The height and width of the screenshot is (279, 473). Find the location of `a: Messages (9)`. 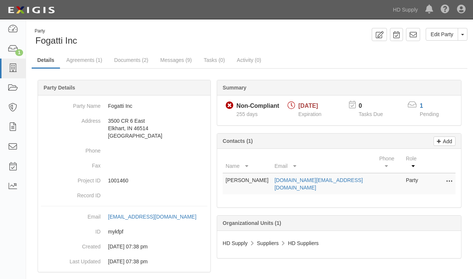

a: Messages (9) is located at coordinates (176, 60).